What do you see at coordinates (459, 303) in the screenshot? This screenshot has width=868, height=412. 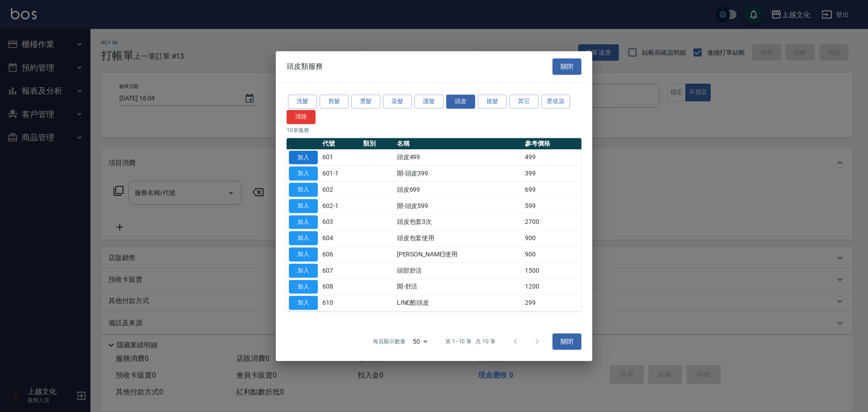 I see `td: LINE酷頭皮` at bounding box center [459, 303].